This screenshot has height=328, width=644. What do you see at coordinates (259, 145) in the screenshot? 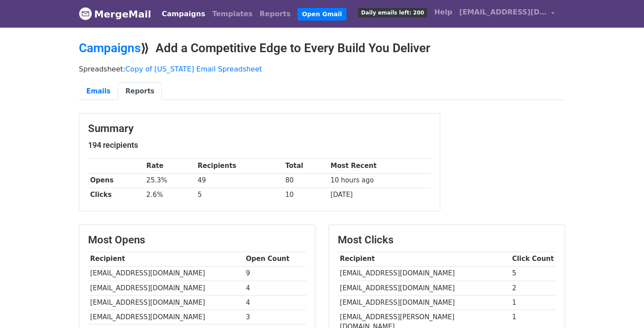
I see `h5: 194 recipients` at bounding box center [259, 145].